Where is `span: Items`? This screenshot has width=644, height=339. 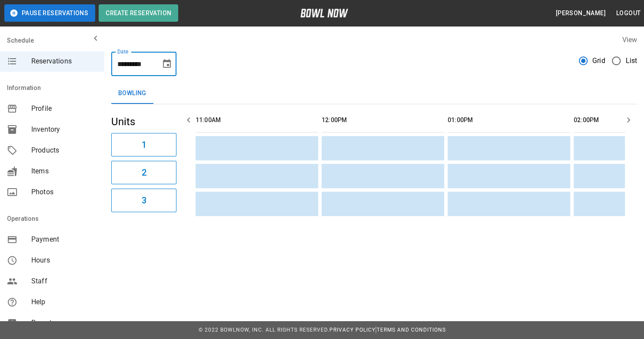 span: Items is located at coordinates (64, 171).